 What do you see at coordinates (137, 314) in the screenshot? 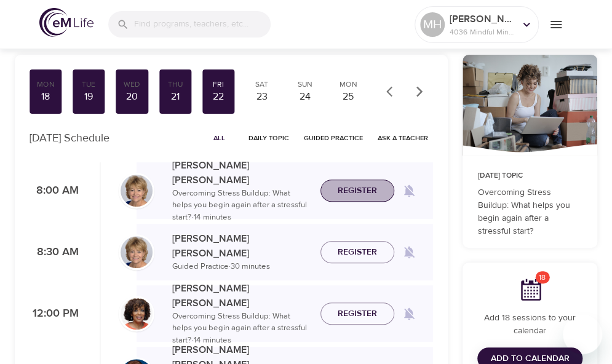
I see `img: Janet_Jackson-min.jpg` at bounding box center [137, 314].